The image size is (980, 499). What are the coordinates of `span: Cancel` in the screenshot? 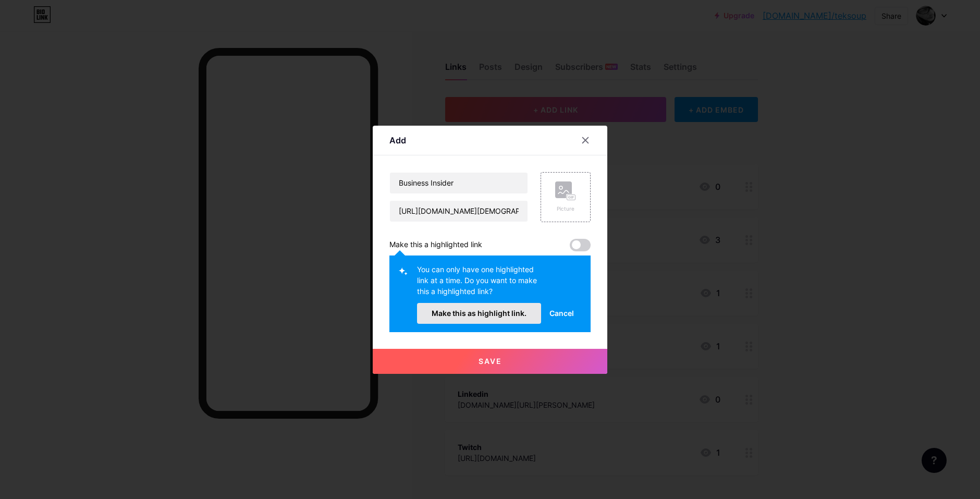 It's located at (561, 313).